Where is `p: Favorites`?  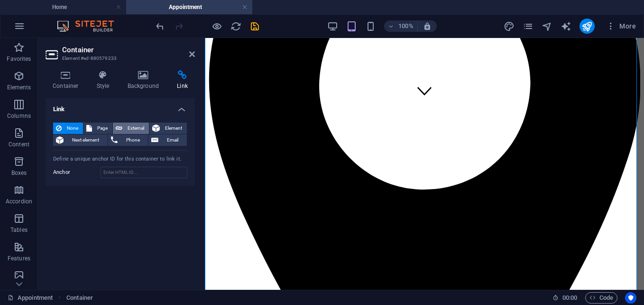
p: Favorites is located at coordinates (18, 59).